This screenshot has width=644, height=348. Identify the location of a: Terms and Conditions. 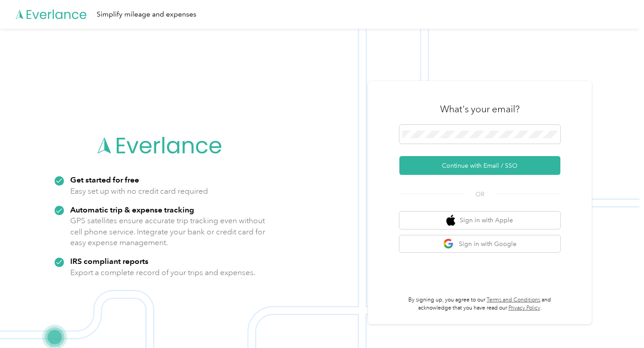
(513, 300).